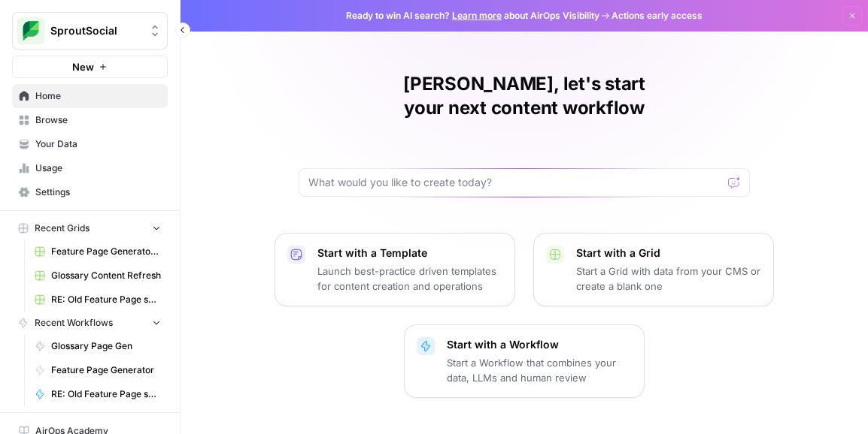  What do you see at coordinates (97, 192) in the screenshot?
I see `span: Settings` at bounding box center [97, 192].